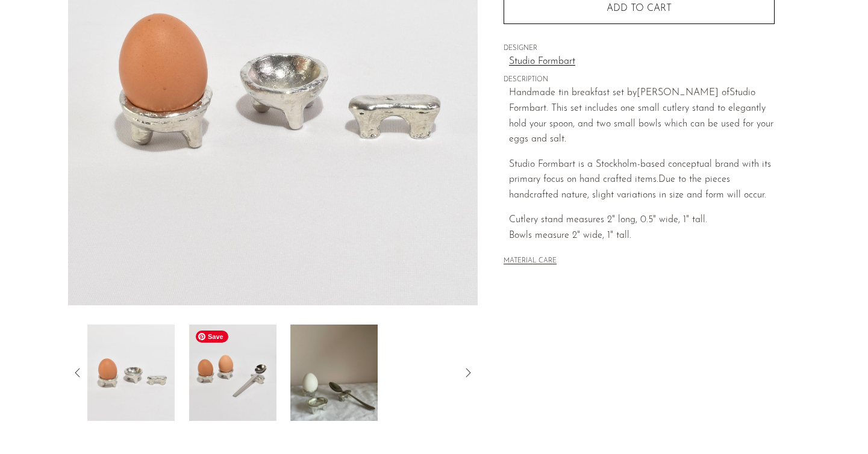 The height and width of the screenshot is (454, 868). What do you see at coordinates (212, 337) in the screenshot?
I see `span: Save` at bounding box center [212, 337].